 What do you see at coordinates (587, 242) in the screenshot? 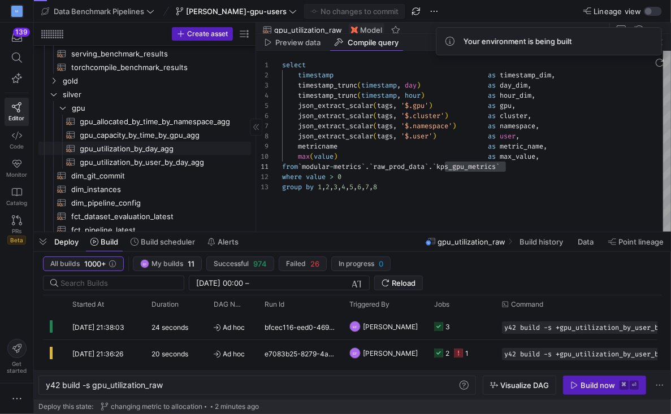
I see `button: Data` at bounding box center [587, 242].